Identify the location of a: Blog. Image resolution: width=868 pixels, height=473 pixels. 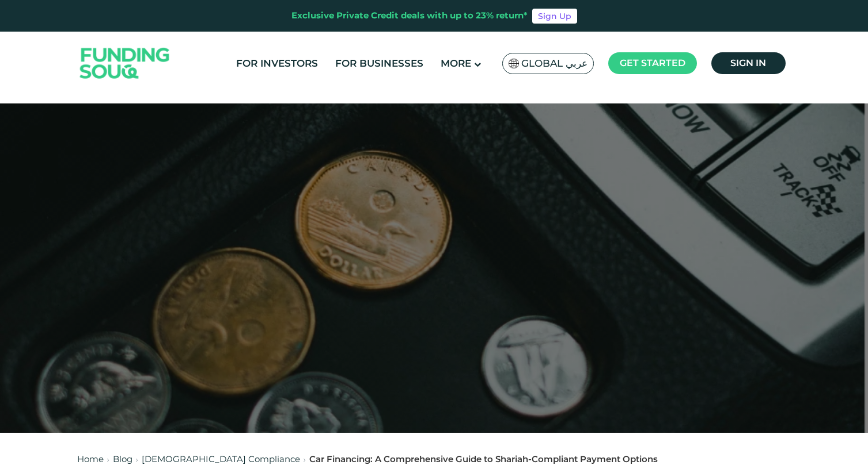
(123, 459).